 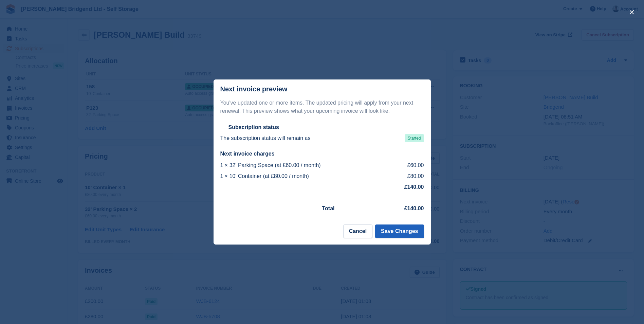 What do you see at coordinates (254, 89) in the screenshot?
I see `p: Next invoice preview` at bounding box center [254, 89].